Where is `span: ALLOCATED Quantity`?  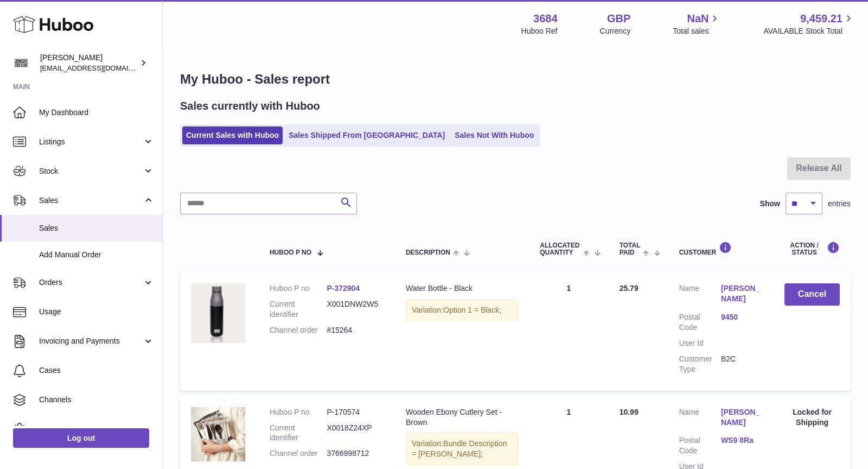
span: ALLOCATED Quantity is located at coordinates (559, 249).